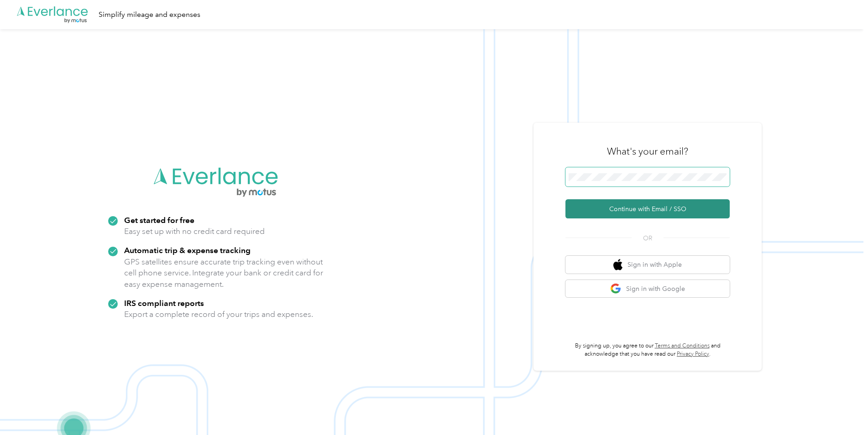  I want to click on p: GPS satellites ensure accurate trip tracking even without cell phone service. Integrate your bank..., so click(224, 273).